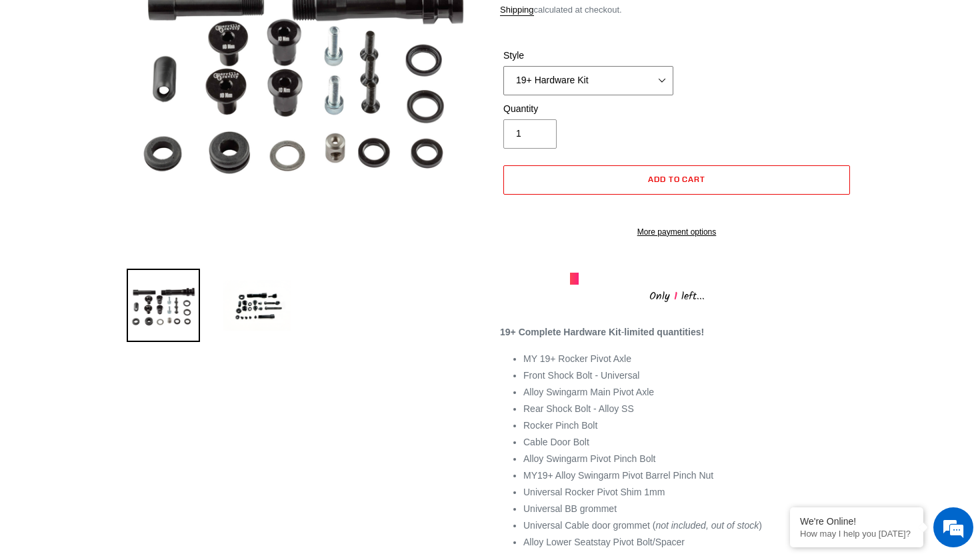 The image size is (980, 554). Describe the element at coordinates (688, 376) in the screenshot. I see `li: Front Shock Bolt - Universal` at that location.